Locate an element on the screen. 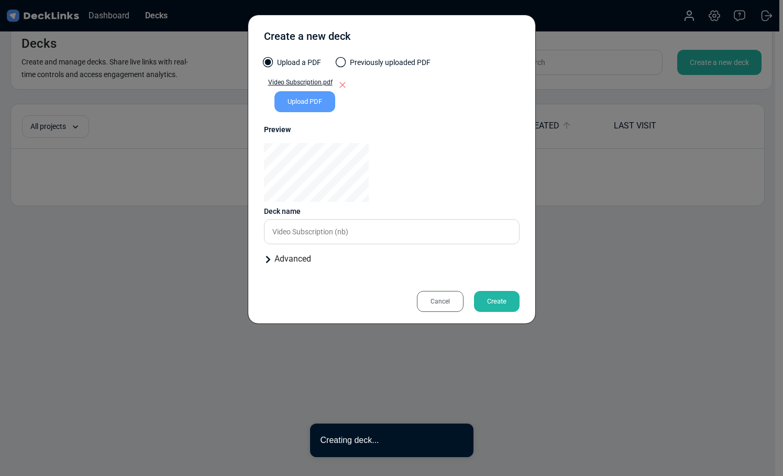 The height and width of the screenshot is (476, 783). button: close is located at coordinates (460, 439).